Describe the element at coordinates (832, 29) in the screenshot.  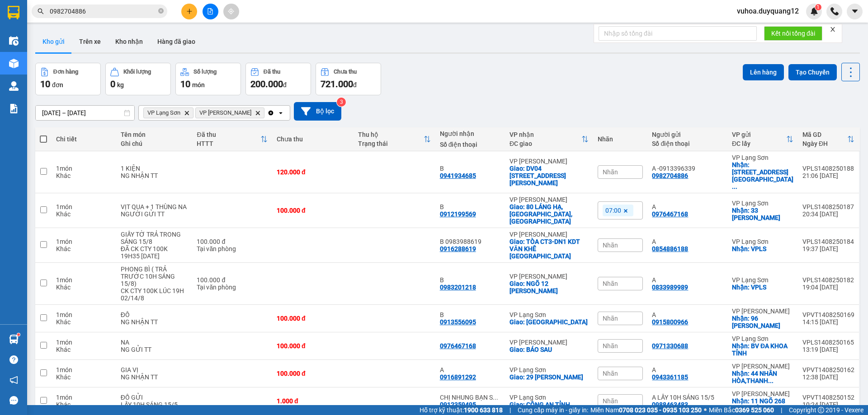
I see `span: close` at that location.